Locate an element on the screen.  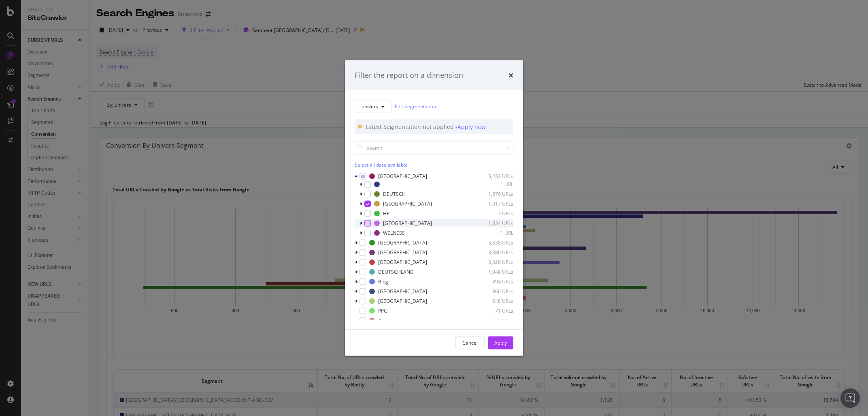
div: 3,380 URLs is located at coordinates (494, 252).